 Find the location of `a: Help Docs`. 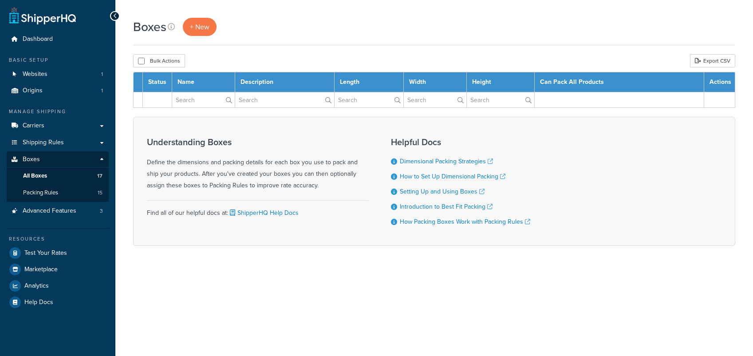

a: Help Docs is located at coordinates (58, 302).